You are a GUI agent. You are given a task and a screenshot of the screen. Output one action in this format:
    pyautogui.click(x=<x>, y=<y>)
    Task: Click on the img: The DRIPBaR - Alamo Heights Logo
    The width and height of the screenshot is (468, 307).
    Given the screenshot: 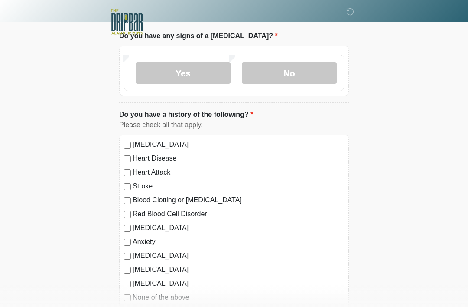 What is the action you would take?
    pyautogui.click(x=127, y=22)
    